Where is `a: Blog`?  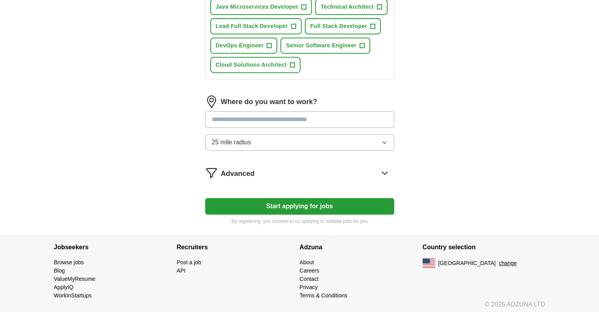 a: Blog is located at coordinates (59, 270).